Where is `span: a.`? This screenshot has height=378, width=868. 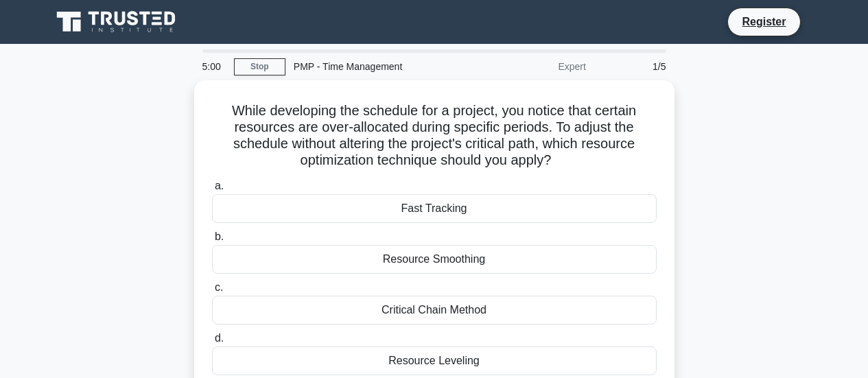 span: a. is located at coordinates (219, 185).